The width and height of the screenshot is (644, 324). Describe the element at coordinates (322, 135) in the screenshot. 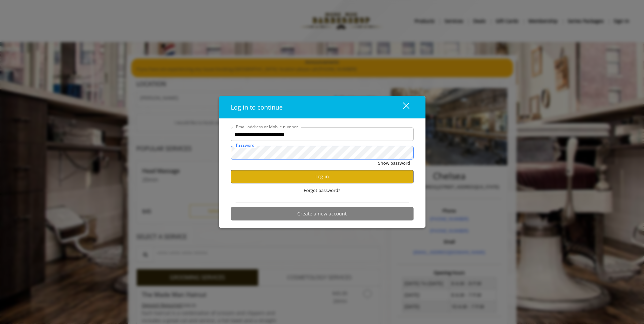

I see `input: Email address or Mobile number` at that location.